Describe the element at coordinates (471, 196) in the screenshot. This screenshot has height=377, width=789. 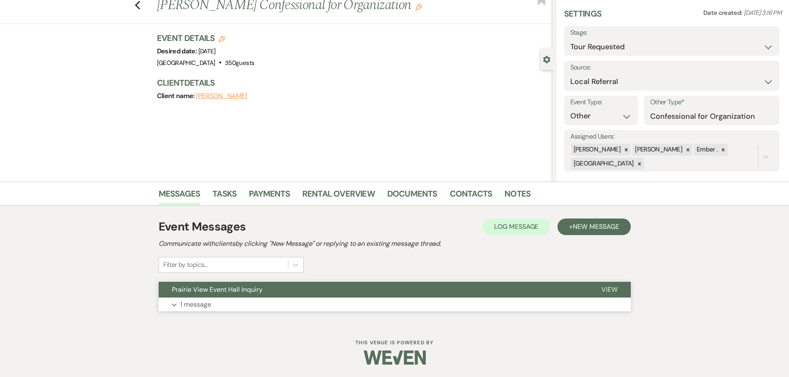
I see `a: Contacts` at that location.